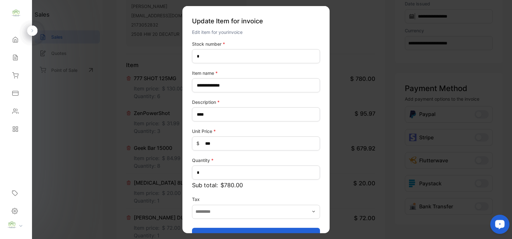  What do you see at coordinates (256, 102) in the screenshot?
I see `label: Description` at bounding box center [256, 102].